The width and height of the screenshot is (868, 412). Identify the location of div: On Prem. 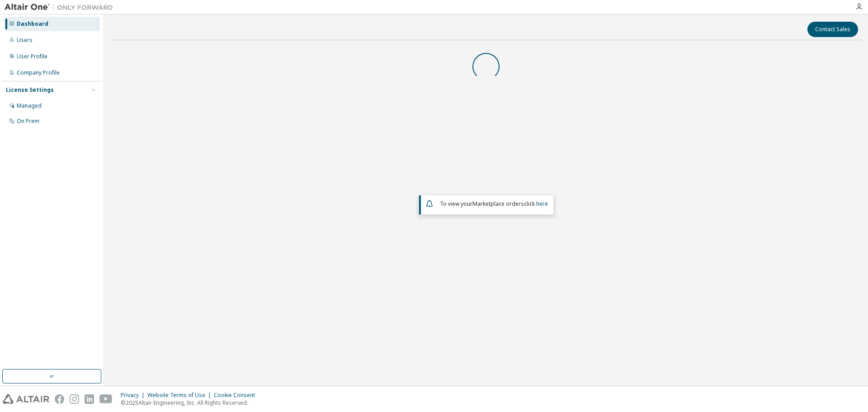
(28, 121).